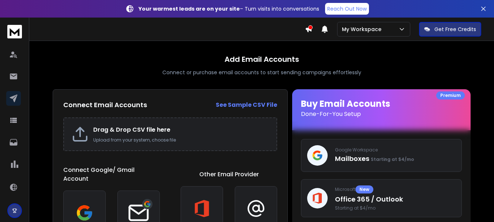 Image resolution: width=494 pixels, height=222 pixels. Describe the element at coordinates (381, 108) in the screenshot. I see `h1: Buy Email Accounts` at that location.